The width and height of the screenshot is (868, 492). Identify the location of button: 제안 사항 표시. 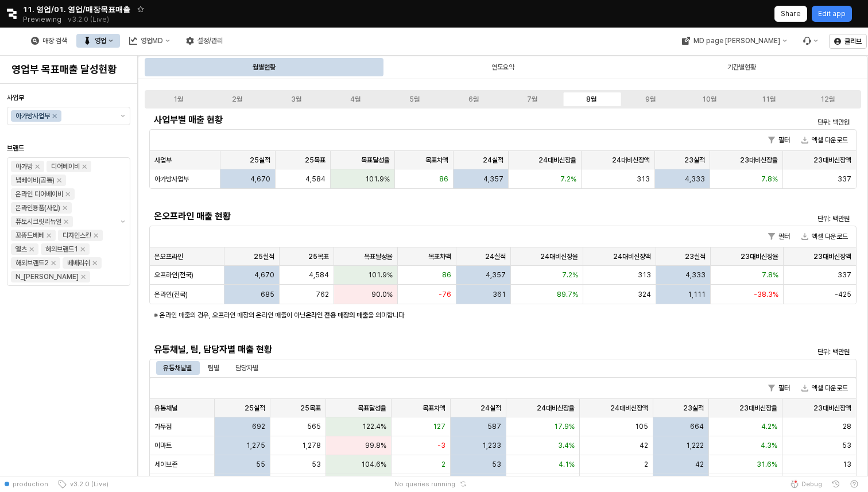
(123, 222).